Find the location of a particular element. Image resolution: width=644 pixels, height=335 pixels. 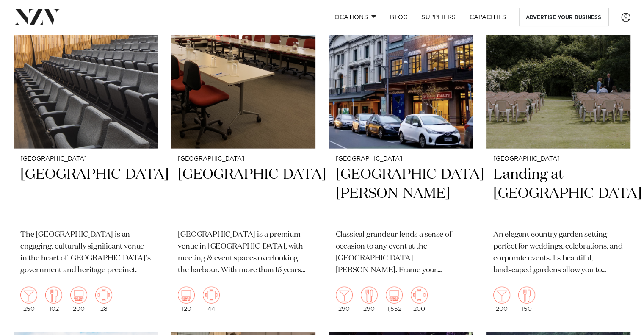

div: 150 is located at coordinates (527, 299).